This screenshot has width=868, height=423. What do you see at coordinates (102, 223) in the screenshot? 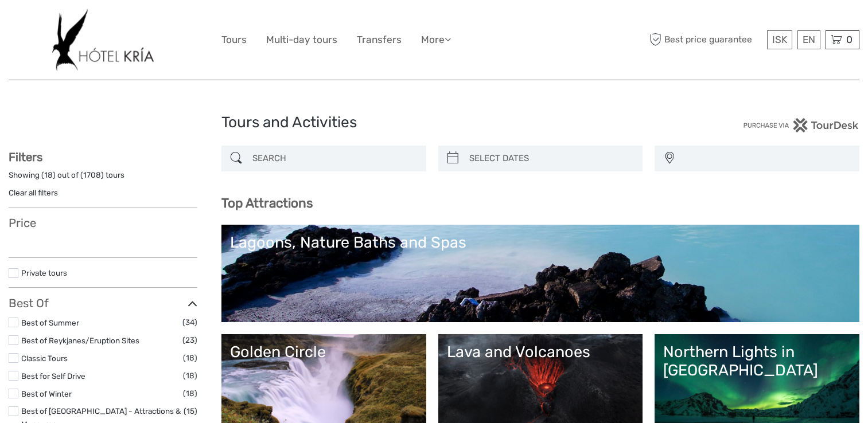
I see `h3: Price` at bounding box center [102, 223].